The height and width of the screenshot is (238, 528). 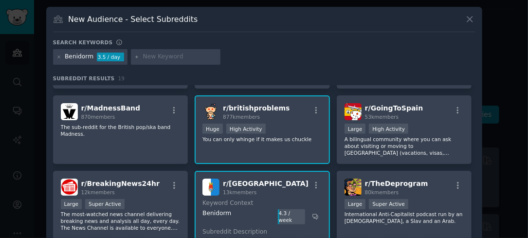 I want to click on img: GoingToSpain, so click(x=353, y=111).